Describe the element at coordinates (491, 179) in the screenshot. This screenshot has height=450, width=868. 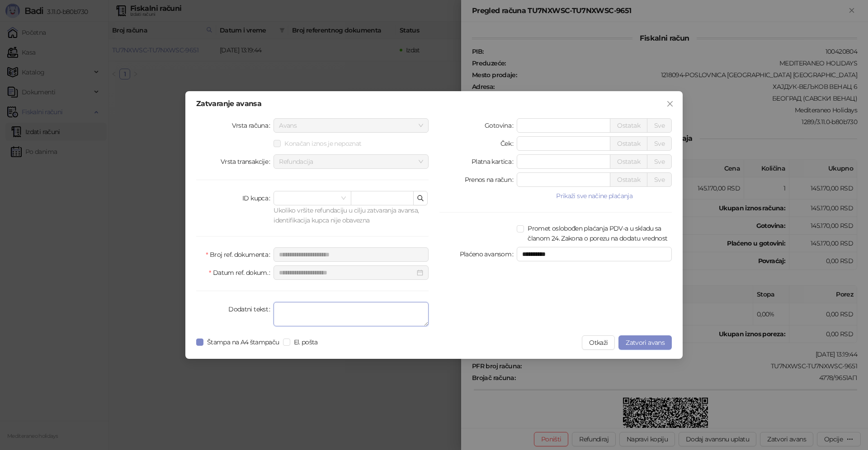
I see `label: Prenos na račun` at that location.